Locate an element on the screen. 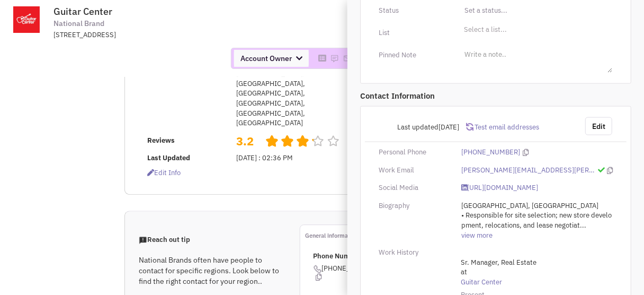 The image size is (644, 295). span: Reach out tip is located at coordinates (164, 239).